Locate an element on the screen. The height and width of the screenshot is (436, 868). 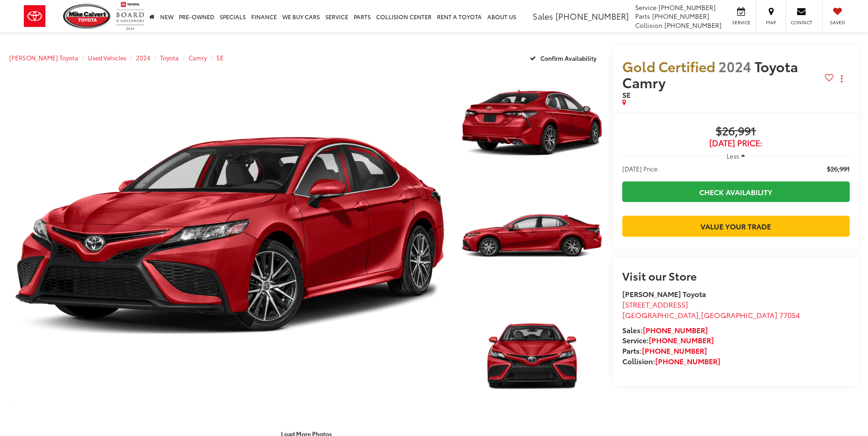
img: Mike Calvert Toyota is located at coordinates (87, 16).